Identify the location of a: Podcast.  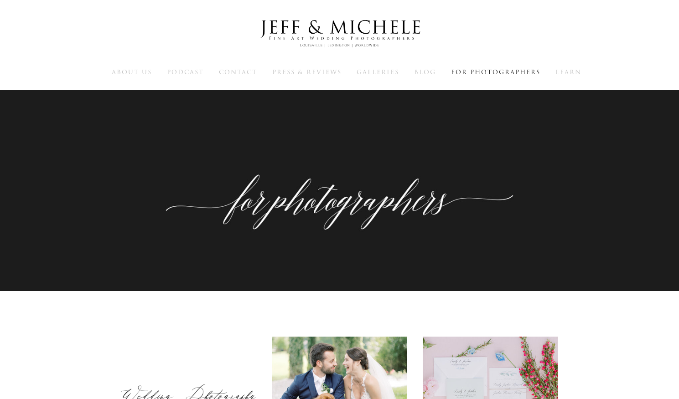
(185, 72).